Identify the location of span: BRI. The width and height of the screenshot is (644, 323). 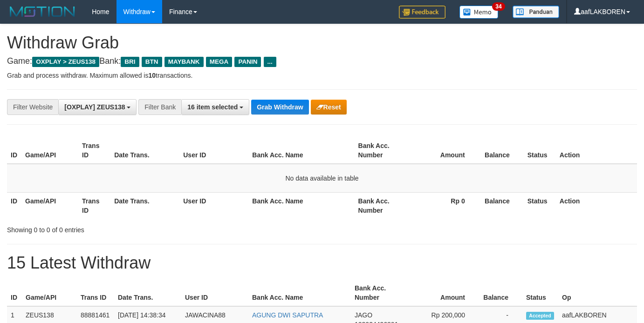
(130, 62).